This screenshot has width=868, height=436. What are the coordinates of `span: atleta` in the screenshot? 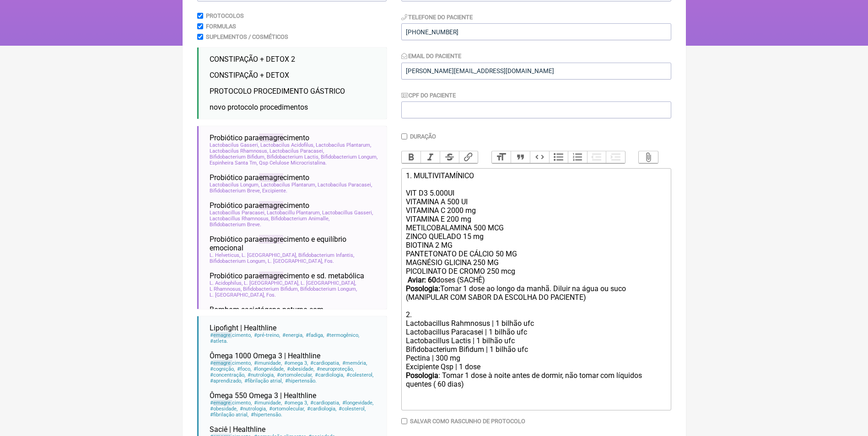 It's located at (219, 341).